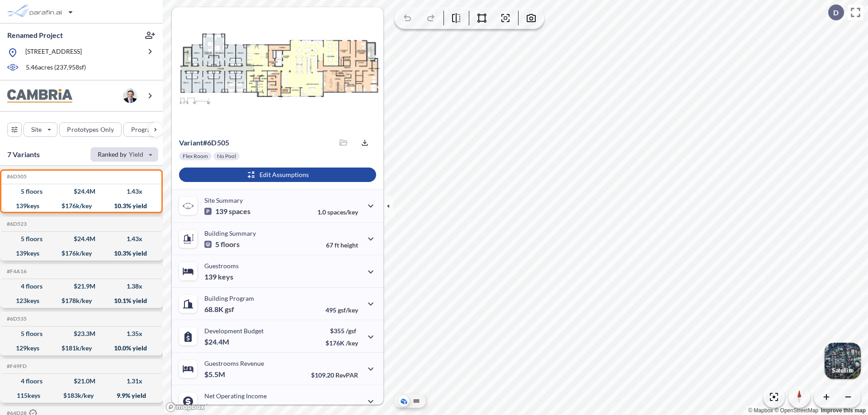 The width and height of the screenshot is (868, 415). I want to click on a: Improve this map, so click(843, 411).